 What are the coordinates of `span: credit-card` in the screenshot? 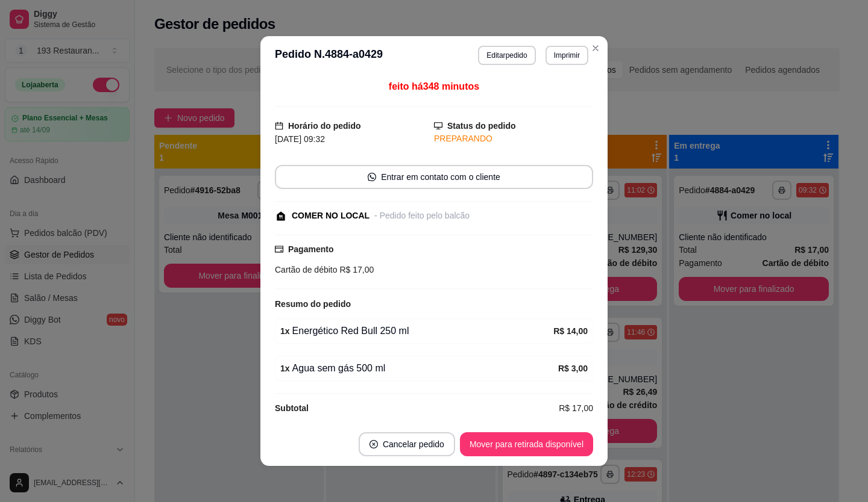 It's located at (279, 249).